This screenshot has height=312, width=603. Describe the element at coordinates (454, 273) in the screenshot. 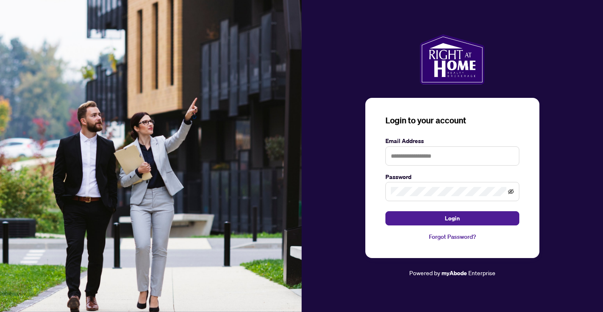

I see `a: myAbode` at that location.